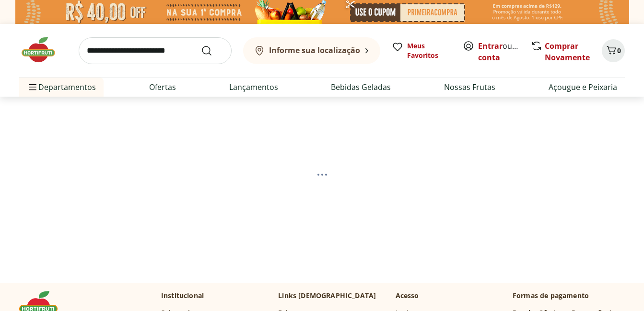  Describe the element at coordinates (429, 51) in the screenshot. I see `span: Meus Favoritos` at that location.